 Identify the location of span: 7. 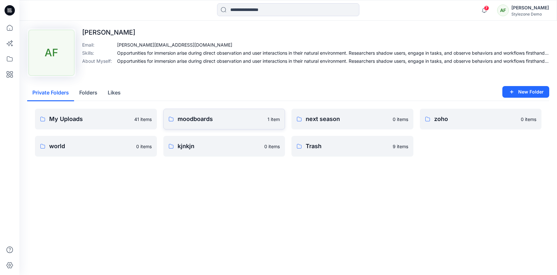
(486, 8).